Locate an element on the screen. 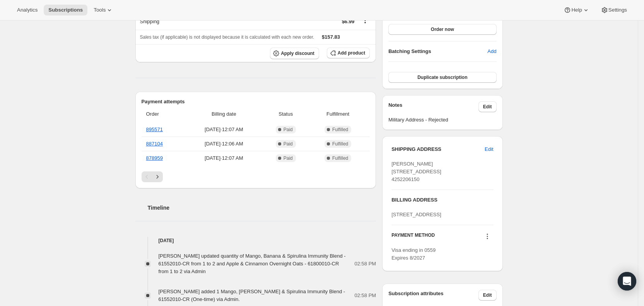 Image resolution: width=644 pixels, height=306 pixels. button: Duplicate subscription is located at coordinates (442, 77).